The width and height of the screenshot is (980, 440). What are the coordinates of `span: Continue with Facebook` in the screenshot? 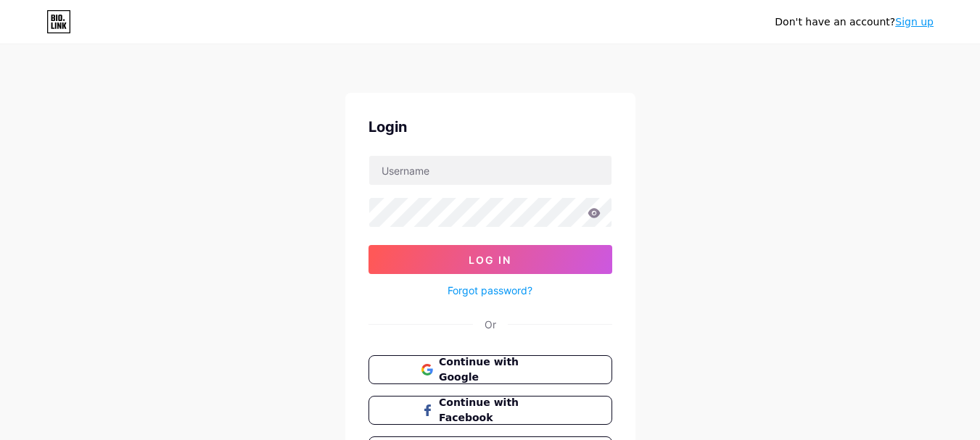 It's located at (498, 411).